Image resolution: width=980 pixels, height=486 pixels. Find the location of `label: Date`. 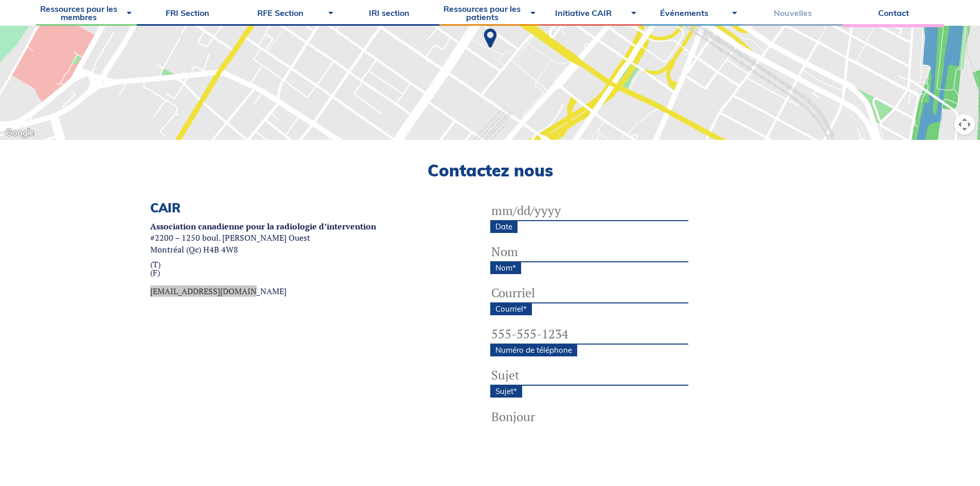

label: Date is located at coordinates (504, 227).